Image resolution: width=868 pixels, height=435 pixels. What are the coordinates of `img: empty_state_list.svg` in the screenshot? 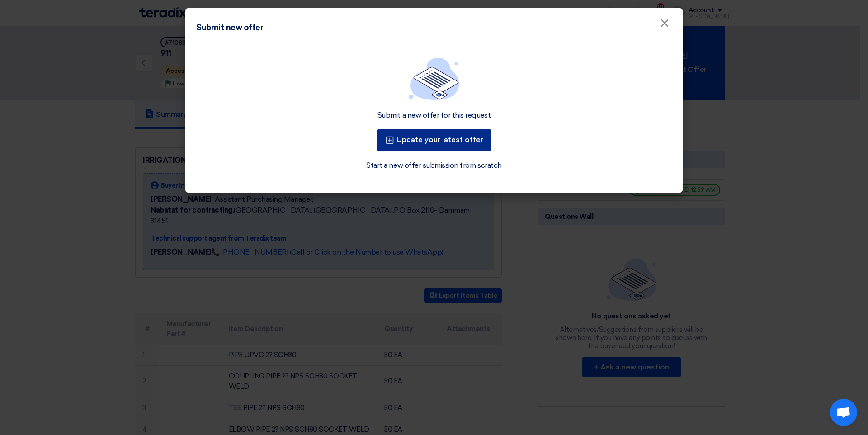 It's located at (434, 79).